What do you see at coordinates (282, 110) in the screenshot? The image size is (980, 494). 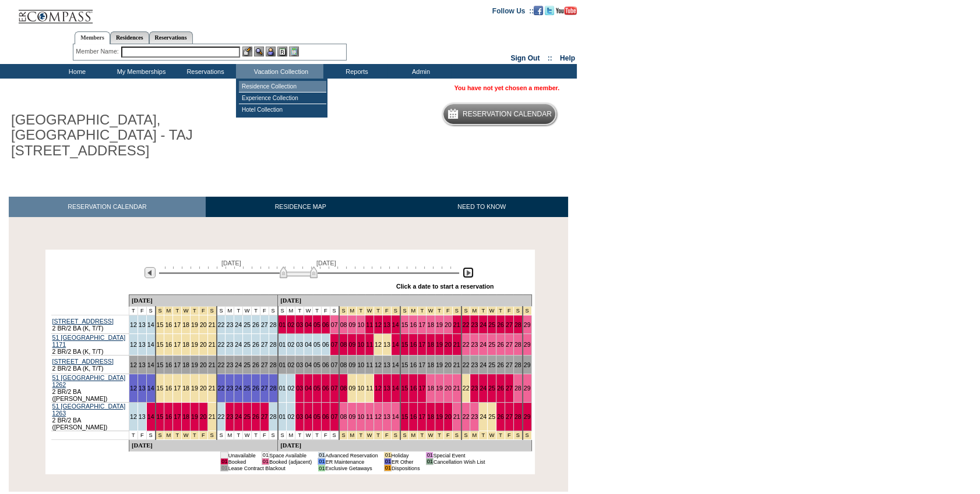 I see `td: Hotel Collection` at bounding box center [282, 110].